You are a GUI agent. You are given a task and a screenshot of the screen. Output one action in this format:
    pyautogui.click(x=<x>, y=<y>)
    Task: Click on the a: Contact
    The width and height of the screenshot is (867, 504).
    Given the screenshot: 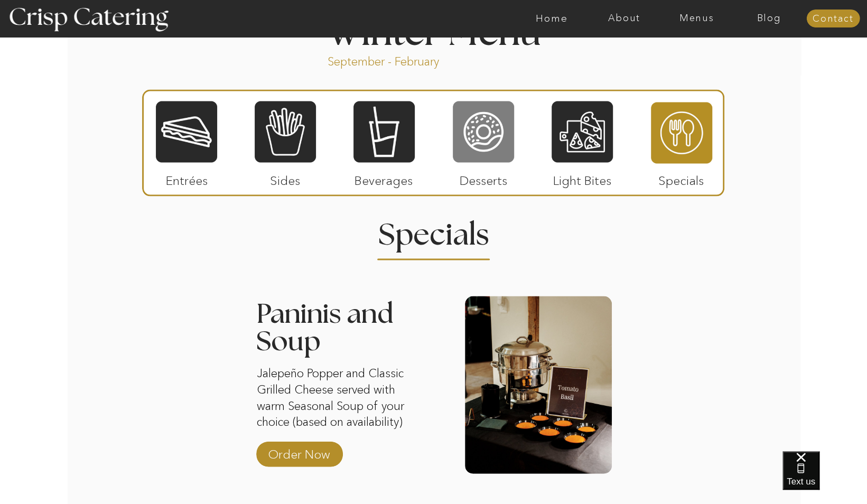 What is the action you would take?
    pyautogui.click(x=833, y=19)
    